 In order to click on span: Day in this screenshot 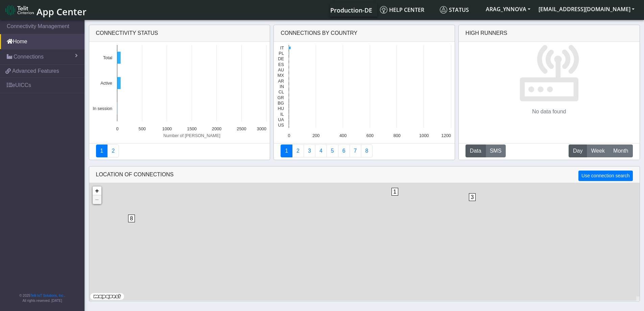, I will do `click(577, 151)`.